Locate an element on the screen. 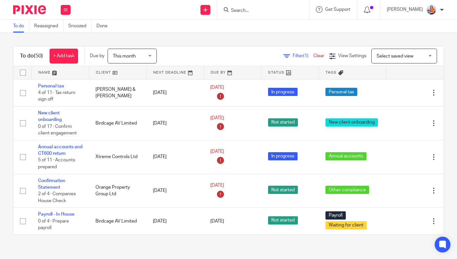 This screenshot has height=259, width=457. td: Xtreme Controls Ltd is located at coordinates (118, 157).